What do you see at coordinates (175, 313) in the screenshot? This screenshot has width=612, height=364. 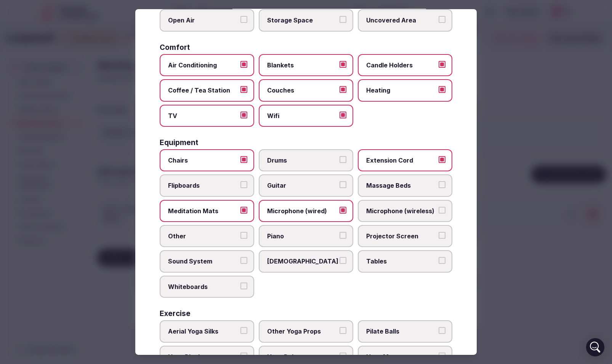 I see `h3: Exercise` at bounding box center [175, 313].